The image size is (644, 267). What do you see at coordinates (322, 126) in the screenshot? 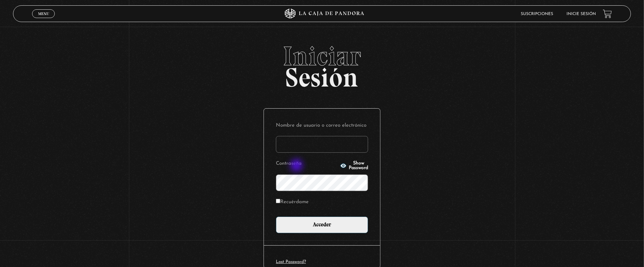
I see `label: Nombre de usuario o correo electrónico` at bounding box center [322, 126].